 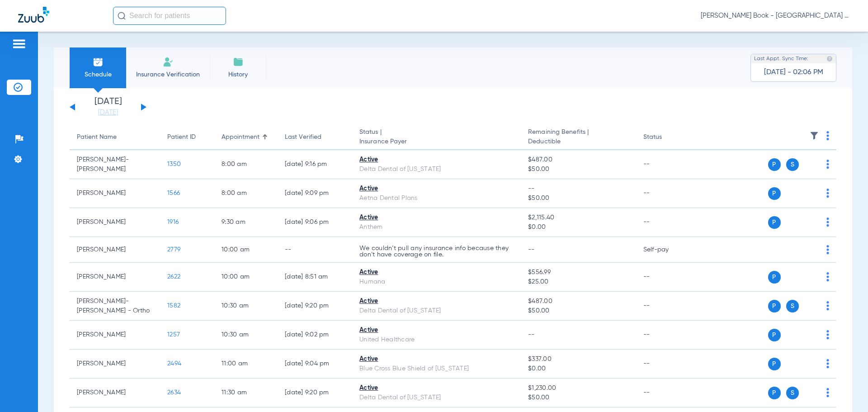 What do you see at coordinates (173, 335) in the screenshot?
I see `span: 1257` at bounding box center [173, 335].